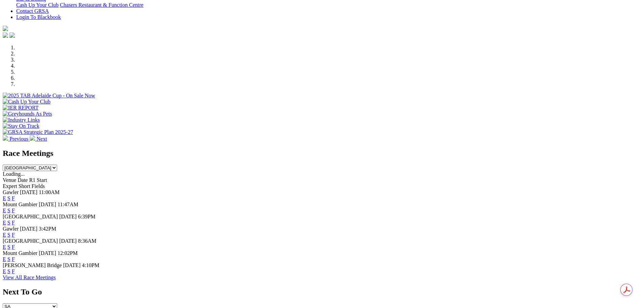  Describe the element at coordinates (29, 277) in the screenshot. I see `a: View All Race Meetings` at that location.